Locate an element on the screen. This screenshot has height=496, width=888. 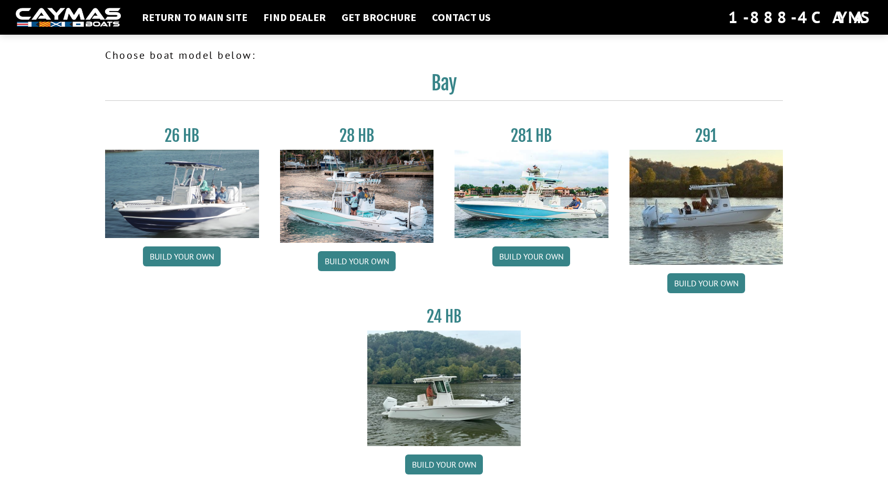
h3: 281 HB is located at coordinates (531, 135).